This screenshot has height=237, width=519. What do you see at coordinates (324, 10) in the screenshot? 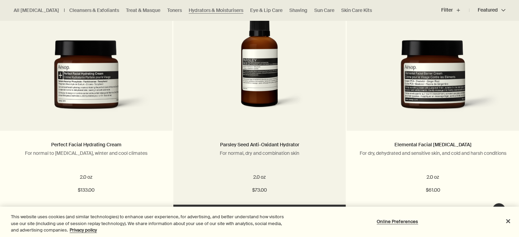
I see `a: Sun Care` at bounding box center [324, 10].